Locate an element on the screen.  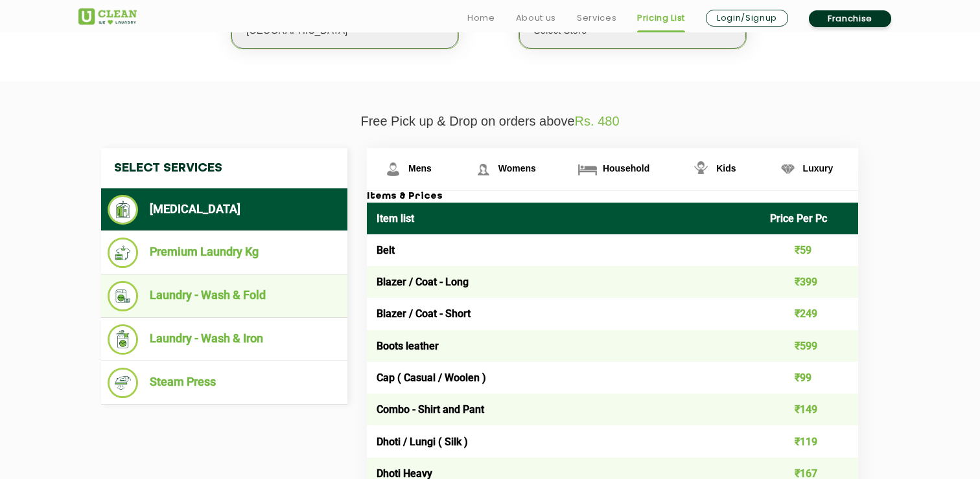
td: Cap ( Casual / Woolen ) is located at coordinates (563, 377).